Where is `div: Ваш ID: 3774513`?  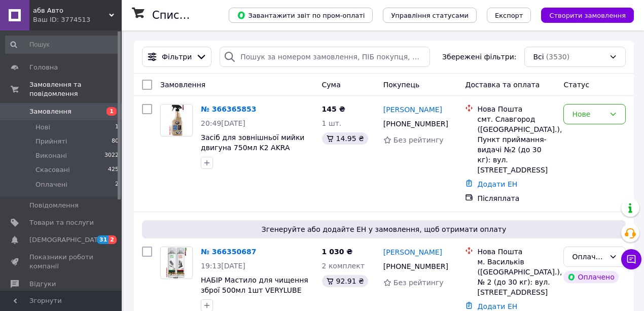 div: Ваш ID: 3774513 is located at coordinates (77, 20).